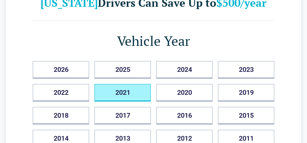  I want to click on button: 2018, so click(61, 116).